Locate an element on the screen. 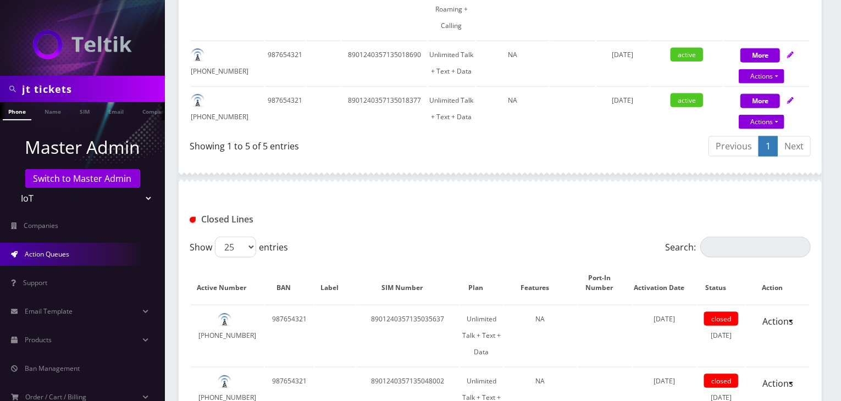 The width and height of the screenshot is (841, 401). th: Label: activate to sort column ascending is located at coordinates (335, 283).